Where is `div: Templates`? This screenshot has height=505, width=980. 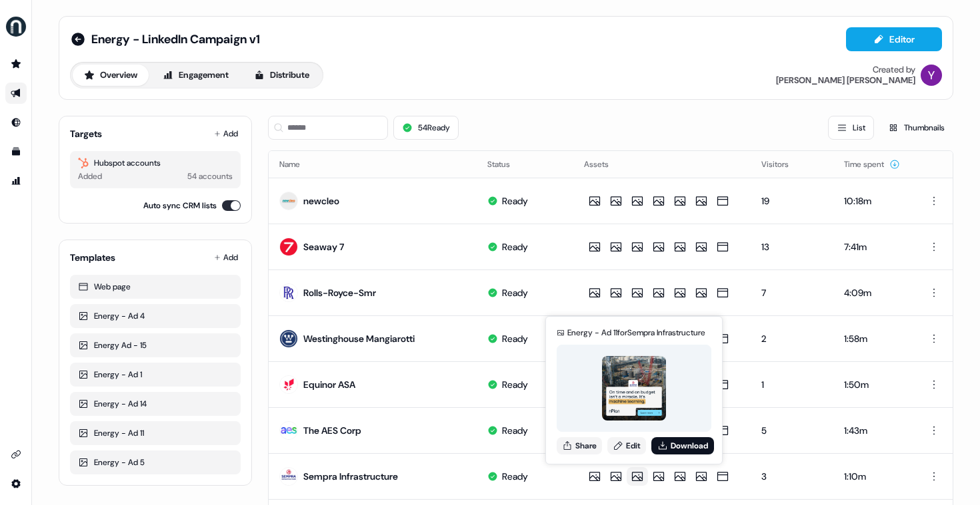
div: Templates is located at coordinates (93, 257).